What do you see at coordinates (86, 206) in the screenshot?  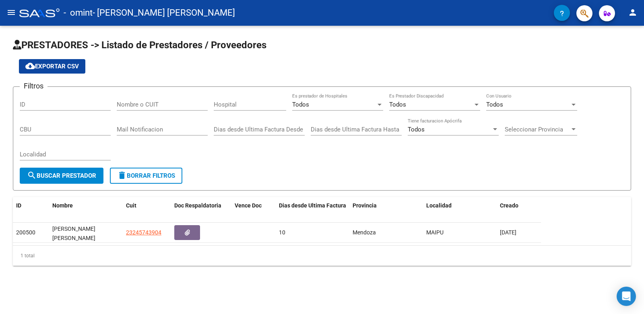 I see `datatable-header-cell: Nombre` at bounding box center [86, 206].